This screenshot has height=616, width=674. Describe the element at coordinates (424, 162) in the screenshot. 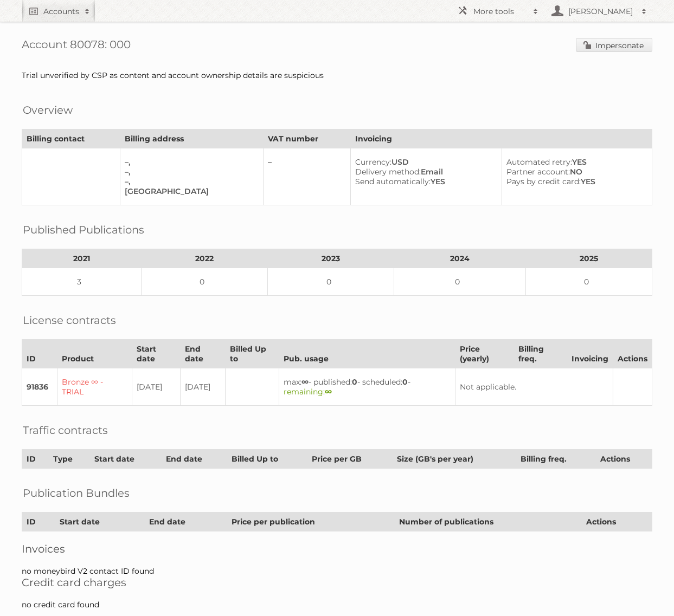

I see `div: USD` at that location.